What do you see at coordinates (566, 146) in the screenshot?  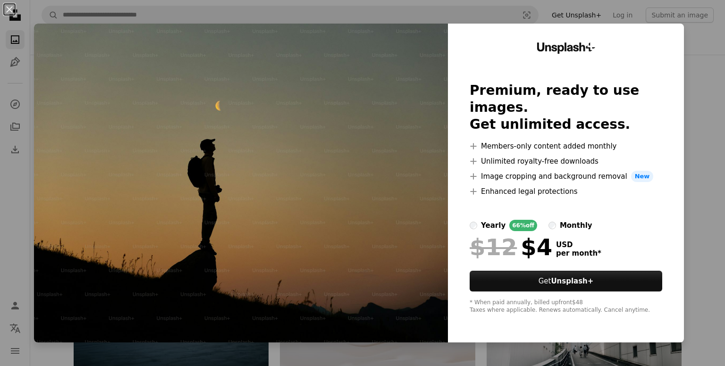 I see `li: Members-only content added monthly` at bounding box center [566, 146].